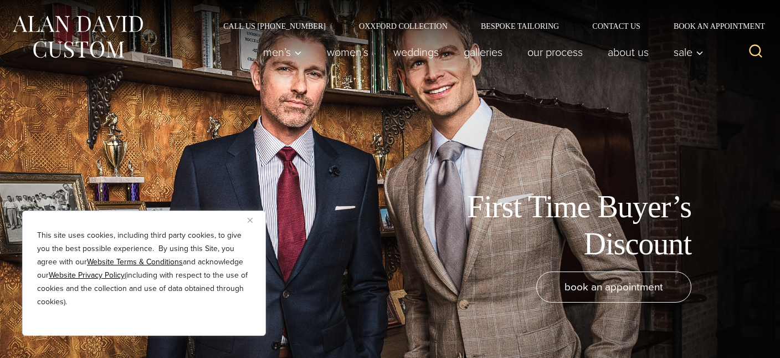 This screenshot has height=358, width=780. I want to click on a: weddings, so click(416, 52).